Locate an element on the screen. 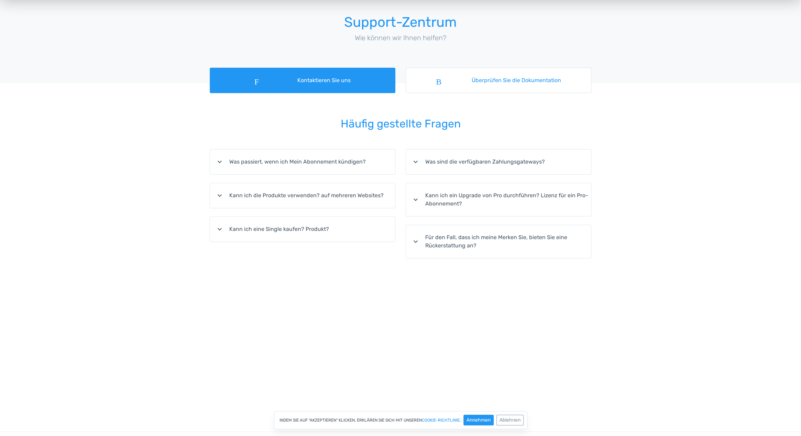 The height and width of the screenshot is (436, 801). font: Überprüfen Sie die Dokumentation is located at coordinates (517, 80).